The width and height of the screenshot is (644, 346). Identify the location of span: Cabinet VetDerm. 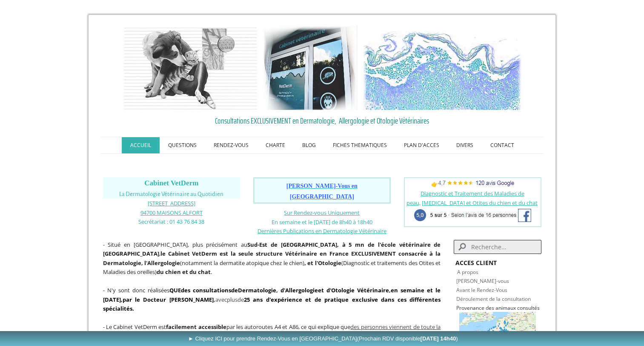
(171, 183).